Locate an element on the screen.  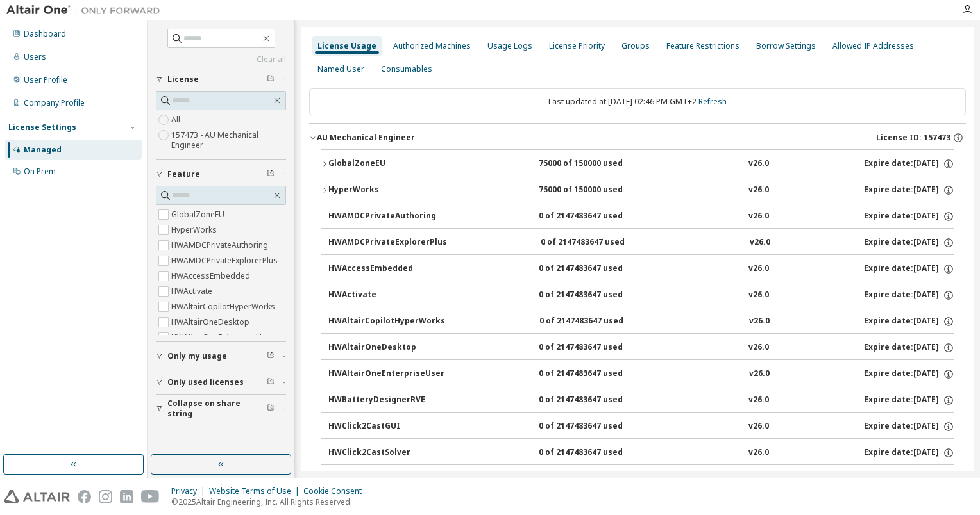
div: HyperWorks is located at coordinates (386, 190).